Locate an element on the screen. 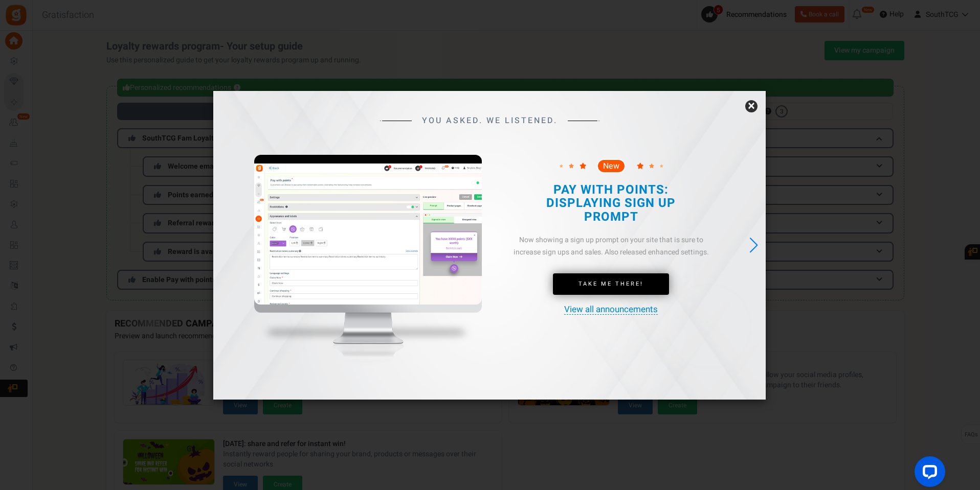 Image resolution: width=980 pixels, height=490 pixels. span: New is located at coordinates (611, 167).